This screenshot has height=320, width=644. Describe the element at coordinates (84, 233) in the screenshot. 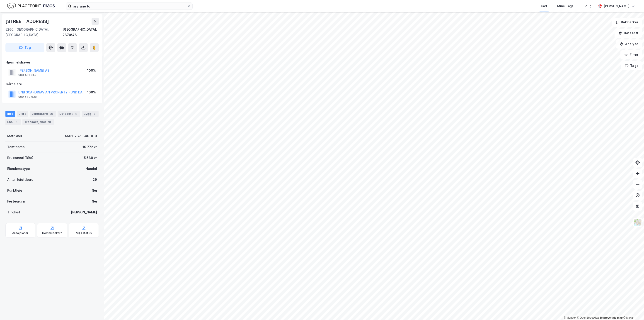

I see `div: Miljøstatus` at that location.